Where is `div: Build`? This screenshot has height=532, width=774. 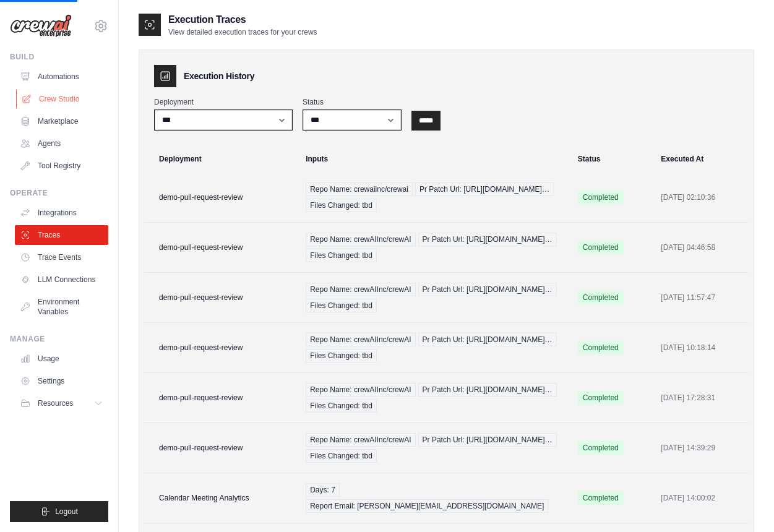
div: Build is located at coordinates (59, 57).